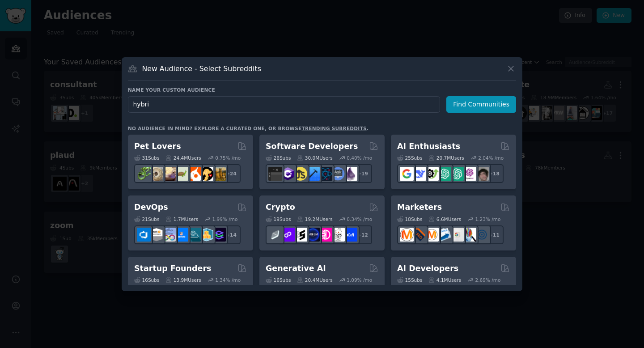 This screenshot has width=644, height=348. Describe the element at coordinates (322, 90) in the screenshot. I see `h3: Name your custom audience` at that location.